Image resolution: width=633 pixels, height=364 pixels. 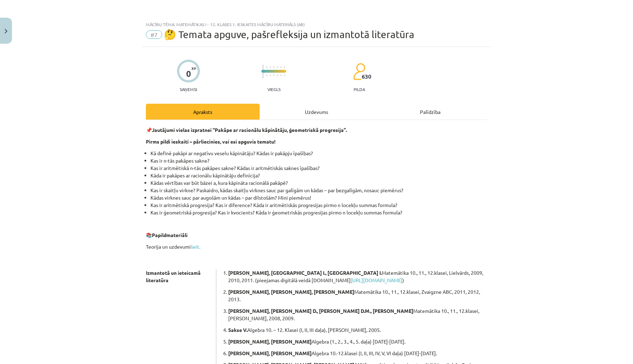 What do you see at coordinates (169, 235) in the screenshot?
I see `b: Papildmateriāli` at bounding box center [169, 235].